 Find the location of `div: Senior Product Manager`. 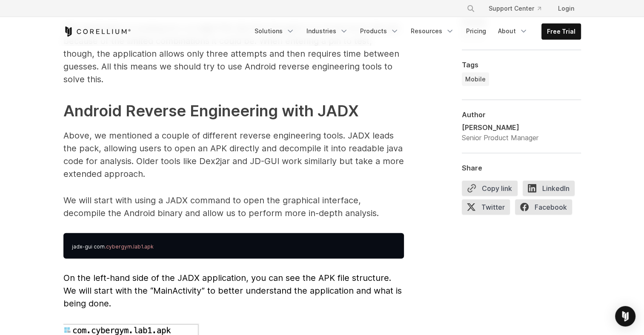

div: Senior Product Manager is located at coordinates (500, 137).